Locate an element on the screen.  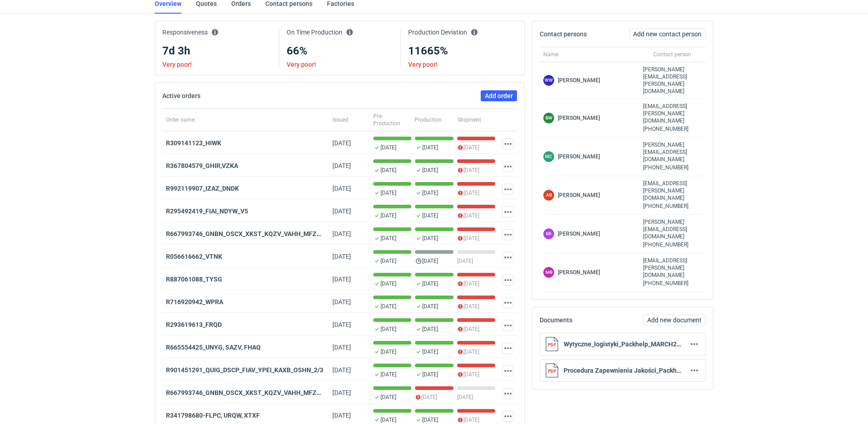
strong: R716920942_WPRA is located at coordinates (194, 302).